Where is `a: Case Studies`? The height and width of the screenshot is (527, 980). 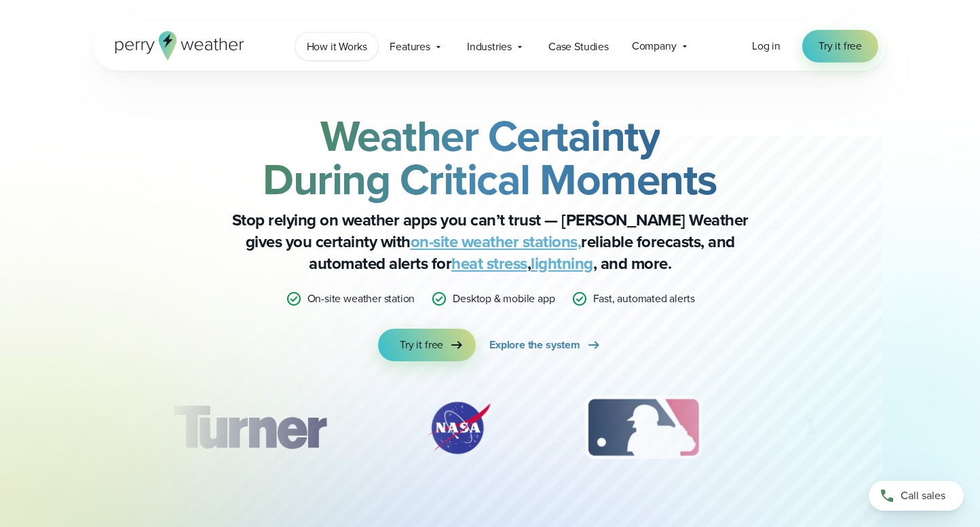
a: Case Studies is located at coordinates (578, 46).